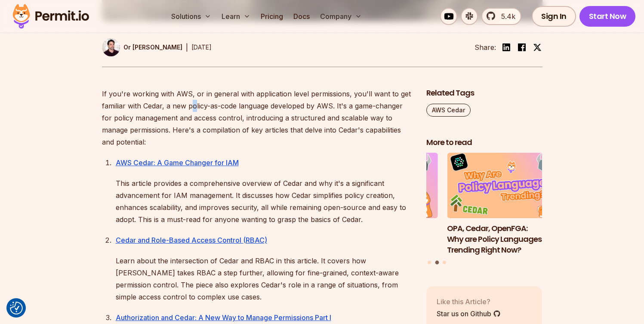 This screenshot has width=644, height=324. Describe the element at coordinates (192, 240) in the screenshot. I see `a: Cedar and Role-Based Access Control (RBAC)` at that location.